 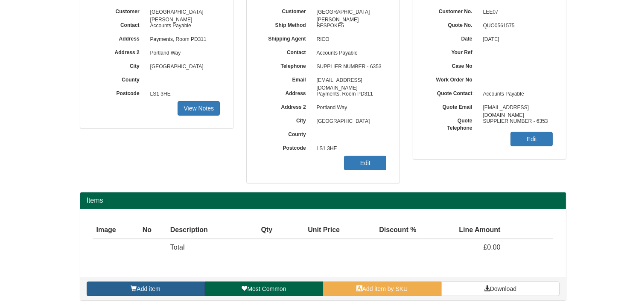 What do you see at coordinates (148, 289) in the screenshot?
I see `span: Add item` at bounding box center [148, 289].